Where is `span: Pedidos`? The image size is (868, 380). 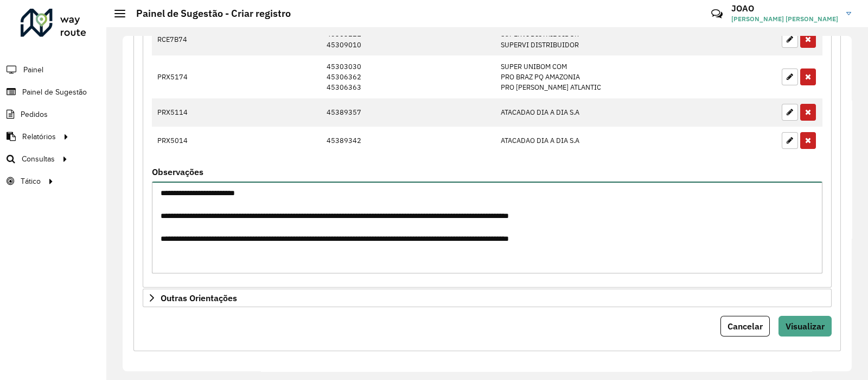
span: Pedidos is located at coordinates (34, 114).